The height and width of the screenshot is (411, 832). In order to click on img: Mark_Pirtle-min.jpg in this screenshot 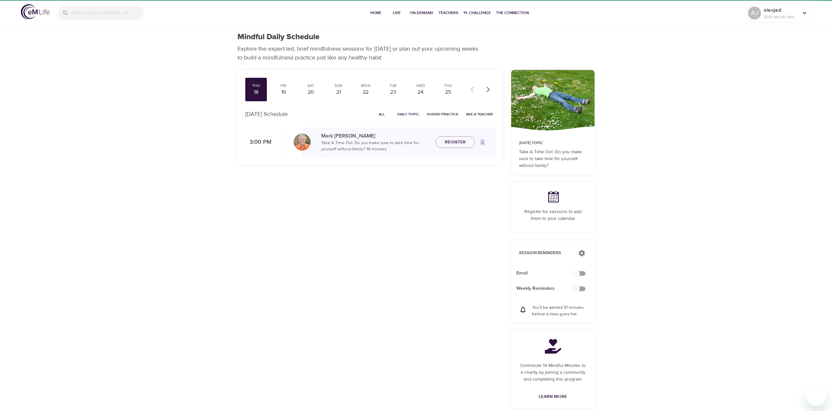, I will do `click(302, 142)`.